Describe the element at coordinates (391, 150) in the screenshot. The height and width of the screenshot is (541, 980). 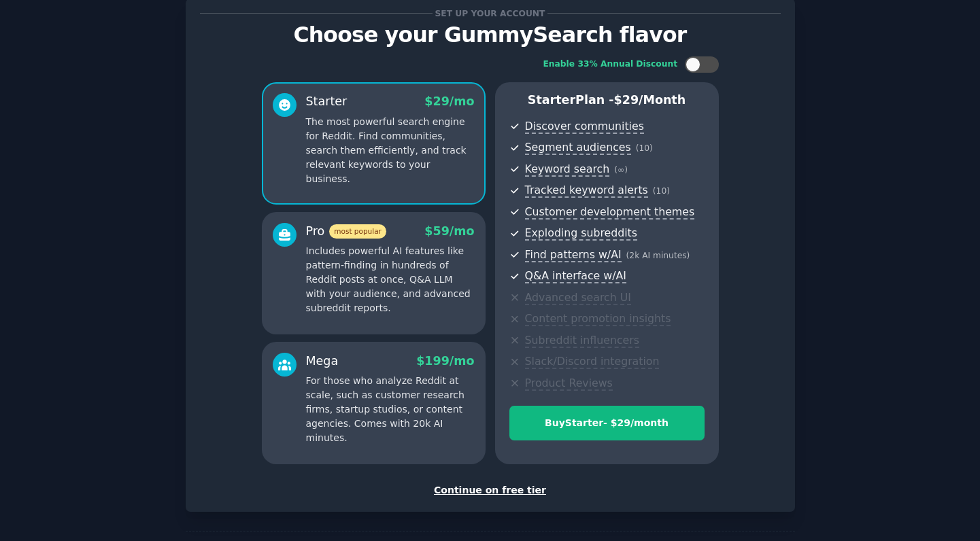
I see `p: The most powerful search engine for Reddit. Find communities, search them efficiently, and track ...` at that location.